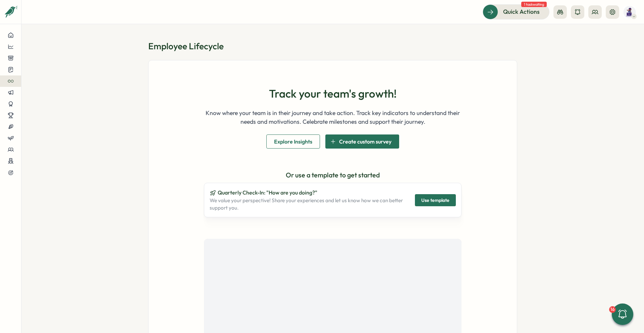 The height and width of the screenshot is (333, 644). I want to click on span: Use template, so click(435, 200).